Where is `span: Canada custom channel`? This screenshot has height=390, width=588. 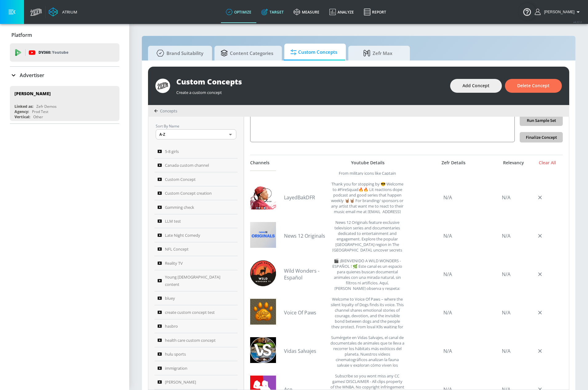 span: Canada custom channel is located at coordinates (186, 166).